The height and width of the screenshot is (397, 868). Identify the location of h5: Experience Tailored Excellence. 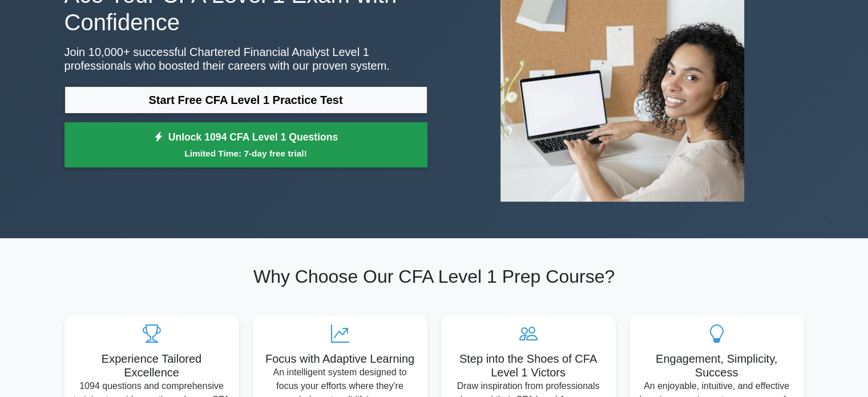
(152, 366).